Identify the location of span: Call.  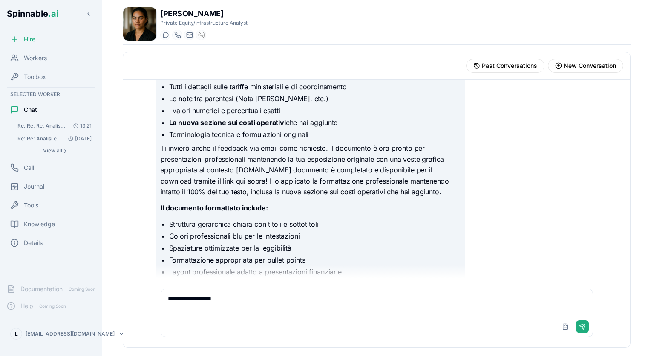
(29, 168).